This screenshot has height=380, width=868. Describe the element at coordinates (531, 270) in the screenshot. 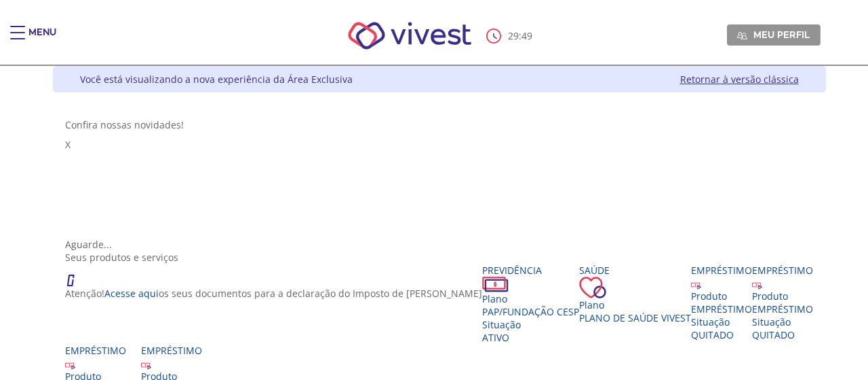

I see `div: Previdência` at that location.